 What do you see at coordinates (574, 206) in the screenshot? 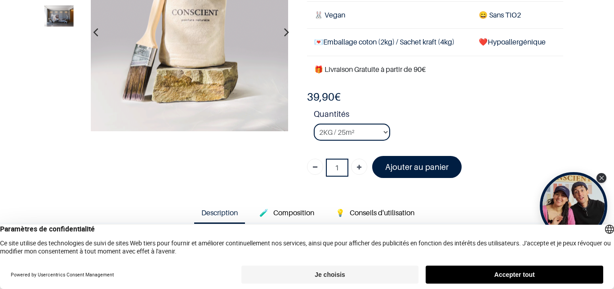
I see `div: Open Tolstoy widget` at bounding box center [574, 206].